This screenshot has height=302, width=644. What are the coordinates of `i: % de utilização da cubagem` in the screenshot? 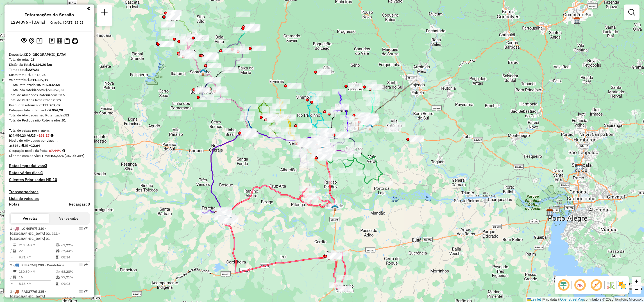 It's located at (57, 251).